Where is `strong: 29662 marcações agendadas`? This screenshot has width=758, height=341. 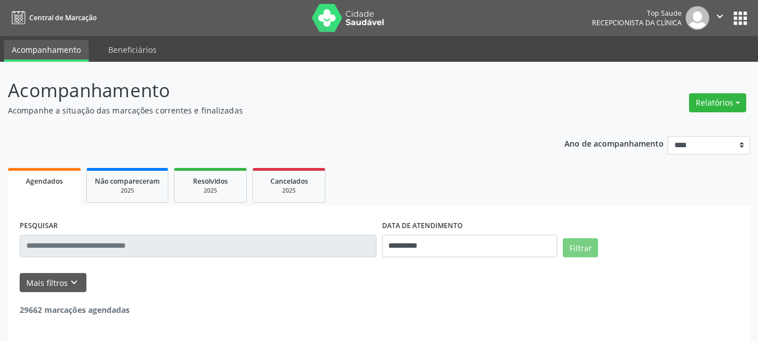
strong: 29662 marcações agendadas is located at coordinates (75, 309).